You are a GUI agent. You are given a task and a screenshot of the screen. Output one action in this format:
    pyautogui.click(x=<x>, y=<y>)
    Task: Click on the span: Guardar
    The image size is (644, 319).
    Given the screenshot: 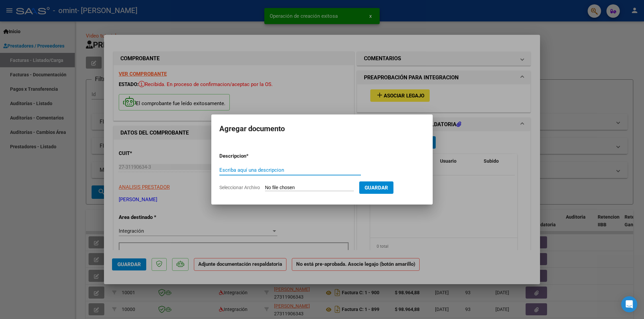 What is the action you would take?
    pyautogui.click(x=376, y=188)
    